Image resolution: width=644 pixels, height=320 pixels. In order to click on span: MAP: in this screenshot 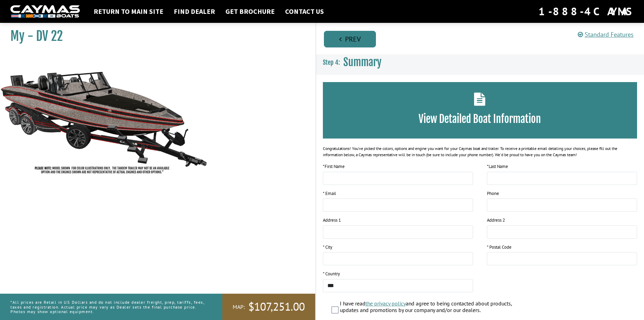, I will do `click(239, 307)`.